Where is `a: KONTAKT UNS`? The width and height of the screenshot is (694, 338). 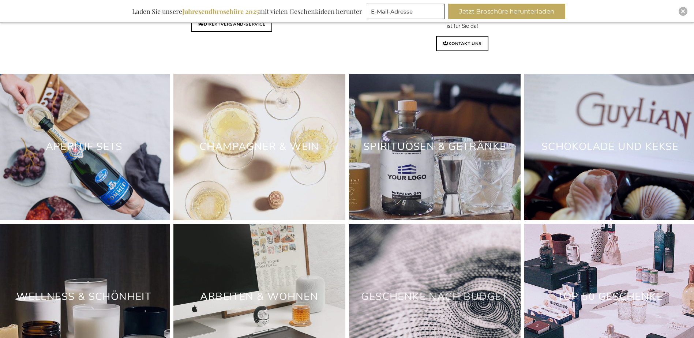
a: KONTAKT UNS is located at coordinates (462, 44).